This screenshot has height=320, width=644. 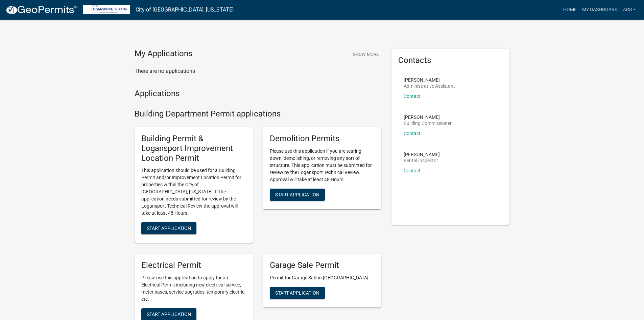 I want to click on a: My Dashboard, so click(x=600, y=10).